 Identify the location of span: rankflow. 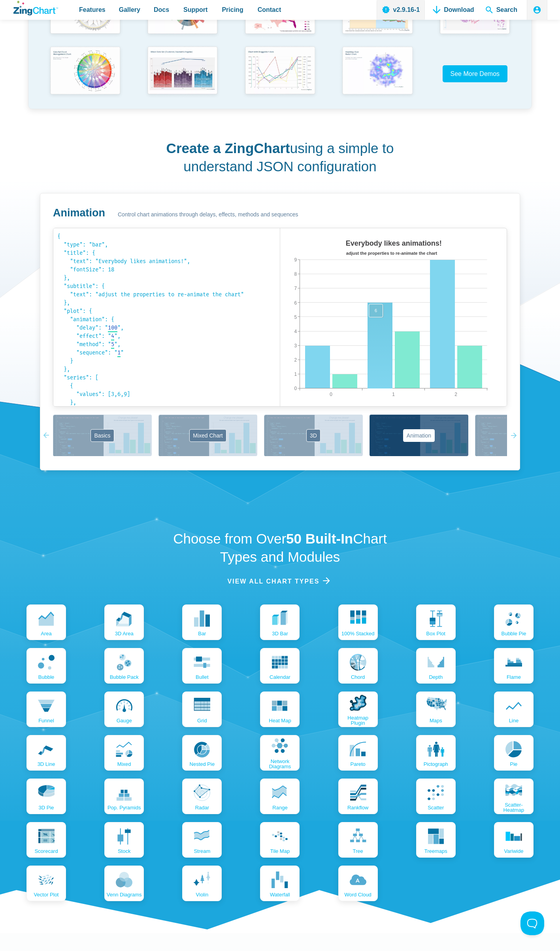
(358, 807).